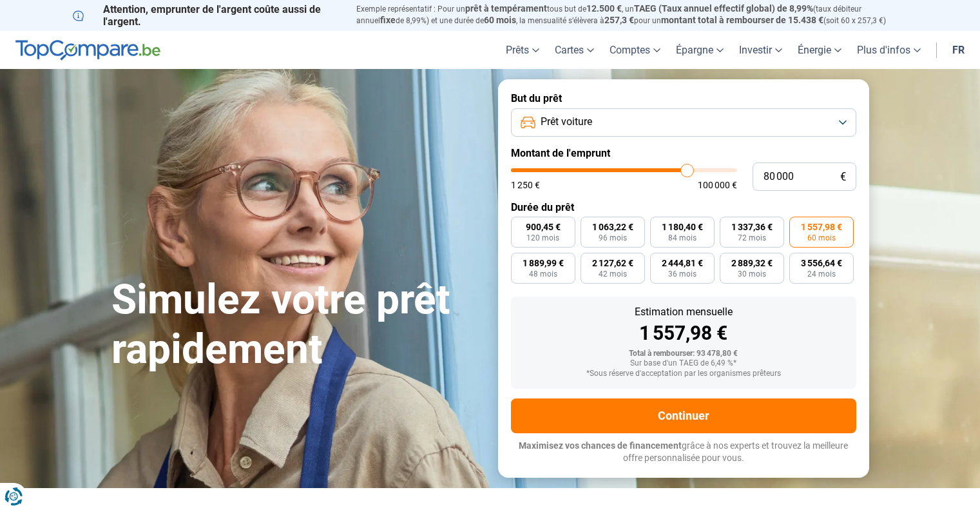  Describe the element at coordinates (684, 452) in the screenshot. I see `p: grâce à nos experts et trouvez la meilleure offre personnalisée pour vous.` at that location.